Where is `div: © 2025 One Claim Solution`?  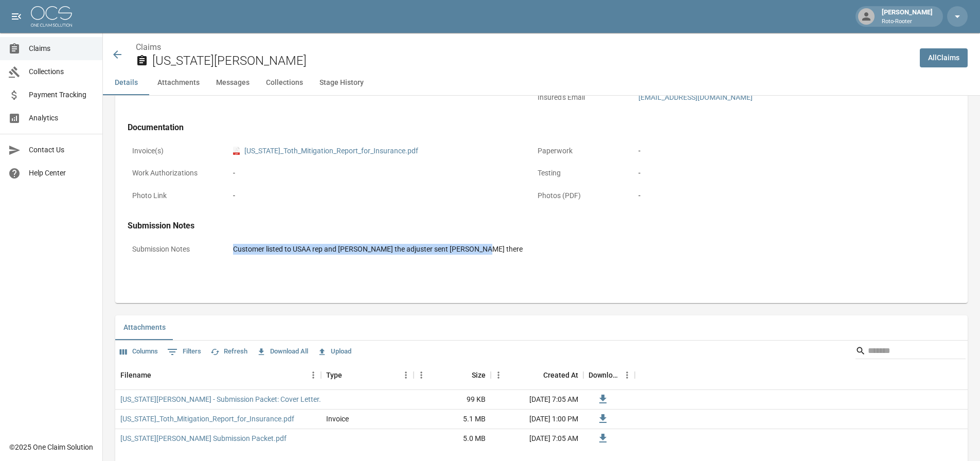
div: © 2025 One Claim Solution is located at coordinates (51, 448).